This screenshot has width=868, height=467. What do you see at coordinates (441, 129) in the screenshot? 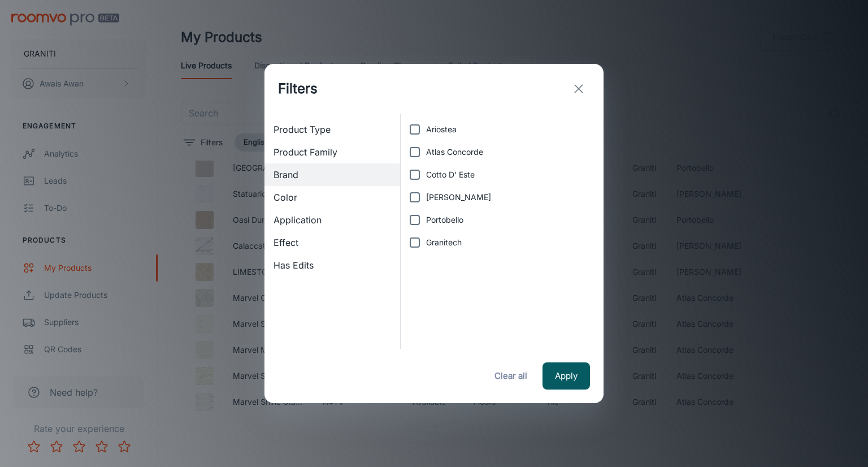
I see `span: Ariostea` at bounding box center [441, 129].